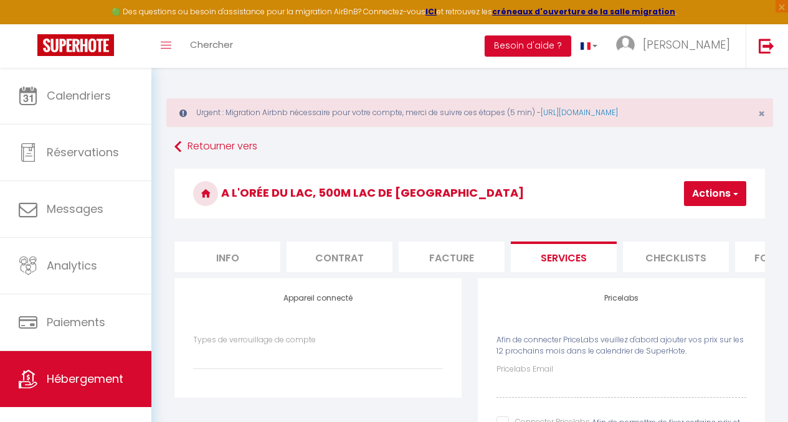 The width and height of the screenshot is (788, 422). Describe the element at coordinates (318, 298) in the screenshot. I see `h4: Appareil connecté` at that location.